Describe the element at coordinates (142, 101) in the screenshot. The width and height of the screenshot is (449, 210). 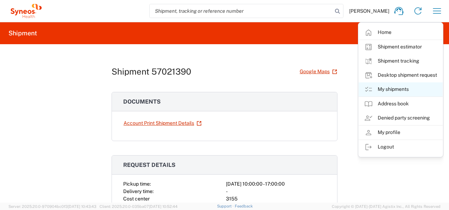
I see `span: Documents` at that location.